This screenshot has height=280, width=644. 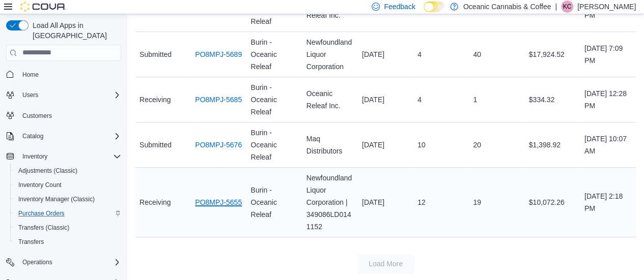 I want to click on input: Dark Mode, so click(x=434, y=7).